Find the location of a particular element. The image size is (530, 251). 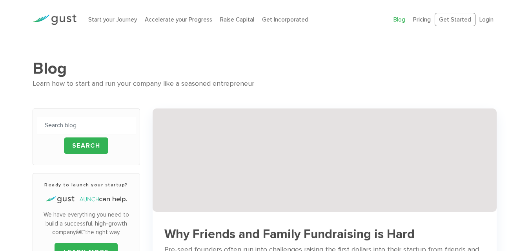

a: Login is located at coordinates (486, 20).